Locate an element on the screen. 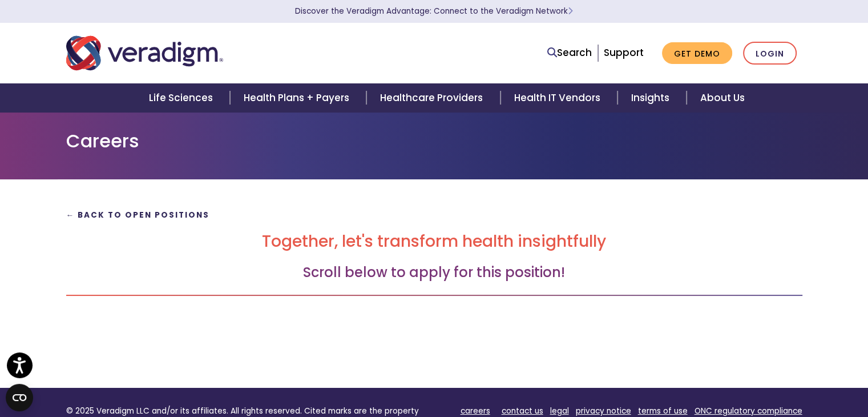 Image resolution: width=868 pixels, height=417 pixels. a: Health IT Vendors is located at coordinates (558, 97).